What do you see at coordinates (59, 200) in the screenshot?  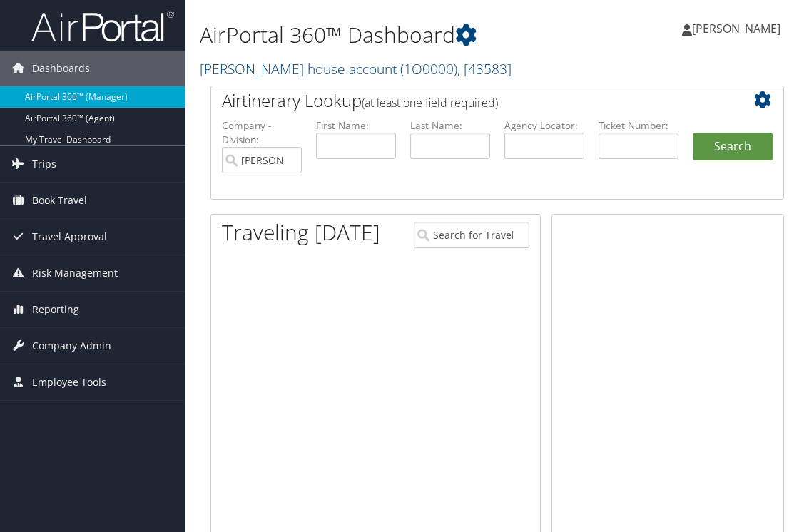 I see `span: Book Travel` at bounding box center [59, 200].